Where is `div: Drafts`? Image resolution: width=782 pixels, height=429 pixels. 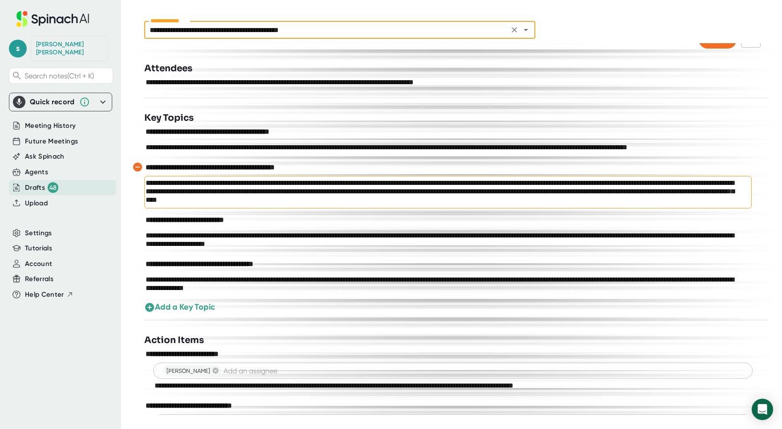 div: Drafts is located at coordinates (41, 188).